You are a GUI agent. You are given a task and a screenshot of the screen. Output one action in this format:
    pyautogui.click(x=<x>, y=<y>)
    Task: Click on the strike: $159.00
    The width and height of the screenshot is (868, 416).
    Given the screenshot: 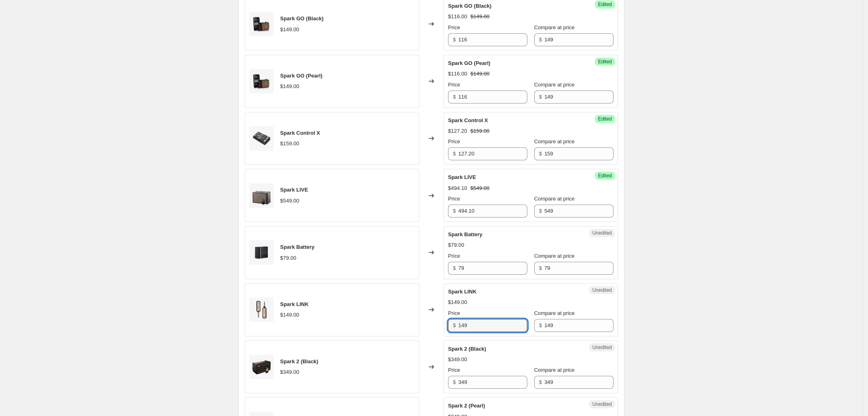 What is the action you would take?
    pyautogui.click(x=480, y=131)
    